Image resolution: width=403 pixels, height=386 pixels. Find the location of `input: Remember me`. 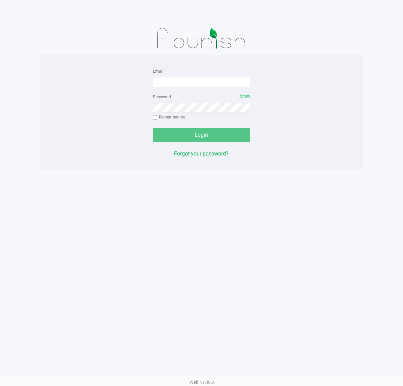

input: Remember me is located at coordinates (155, 118).